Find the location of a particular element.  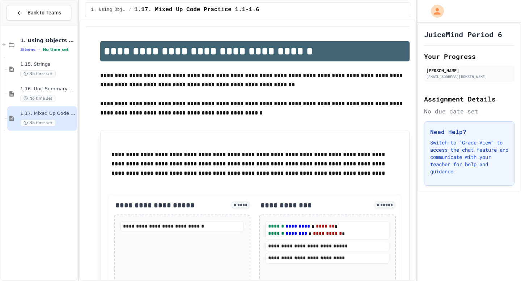

span: 3 items is located at coordinates (28, 50).